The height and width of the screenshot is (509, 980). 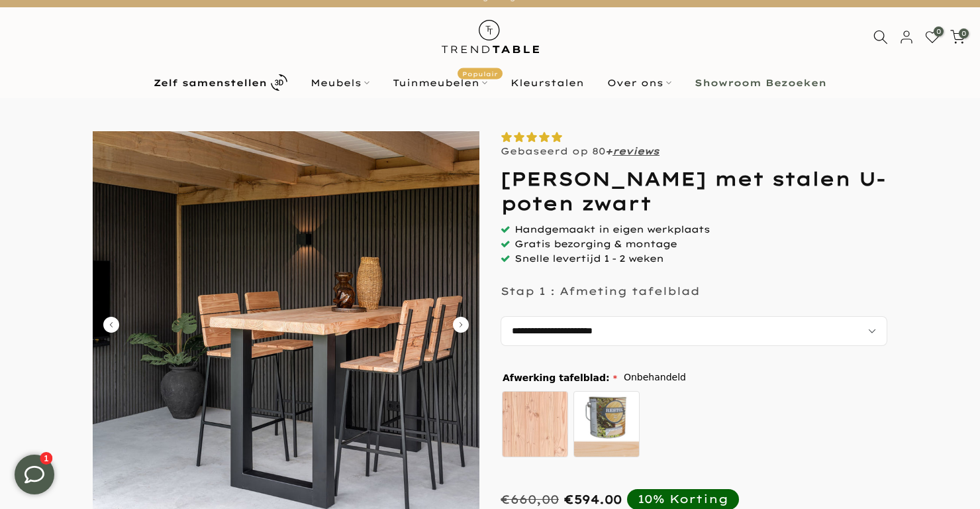 I want to click on span: Populair, so click(x=480, y=73).